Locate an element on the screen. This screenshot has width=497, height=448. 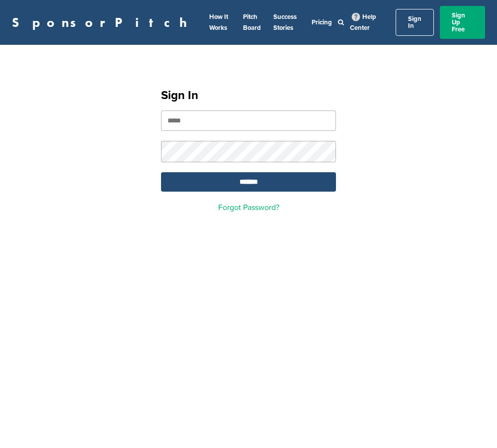
a: How It Works is located at coordinates (219, 22).